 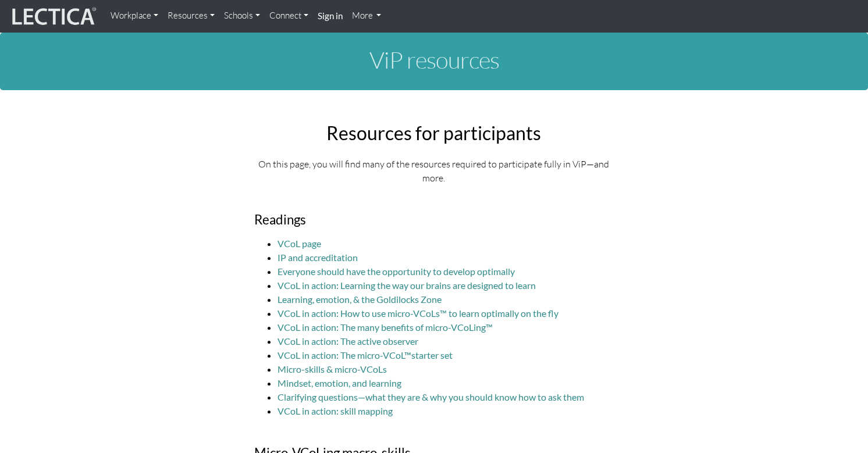 What do you see at coordinates (430, 397) in the screenshot?
I see `a: Clarifying questions—what they are & why you should know how to ask them` at bounding box center [430, 397].